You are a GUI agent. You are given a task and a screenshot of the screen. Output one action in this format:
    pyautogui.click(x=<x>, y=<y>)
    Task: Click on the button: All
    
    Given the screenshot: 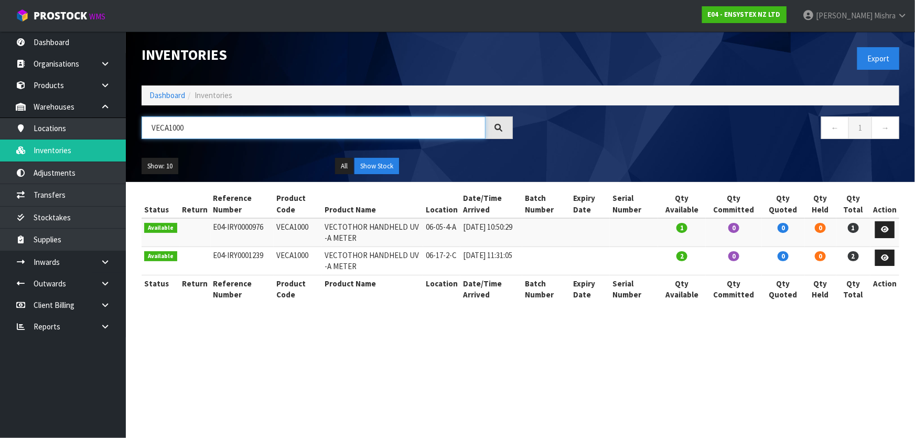 What is the action you would take?
    pyautogui.click(x=344, y=166)
    